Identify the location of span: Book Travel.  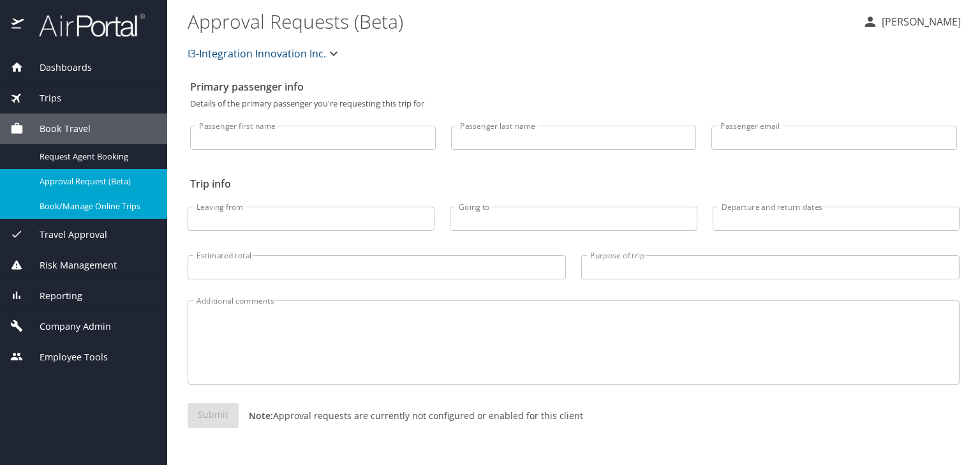
(57, 129).